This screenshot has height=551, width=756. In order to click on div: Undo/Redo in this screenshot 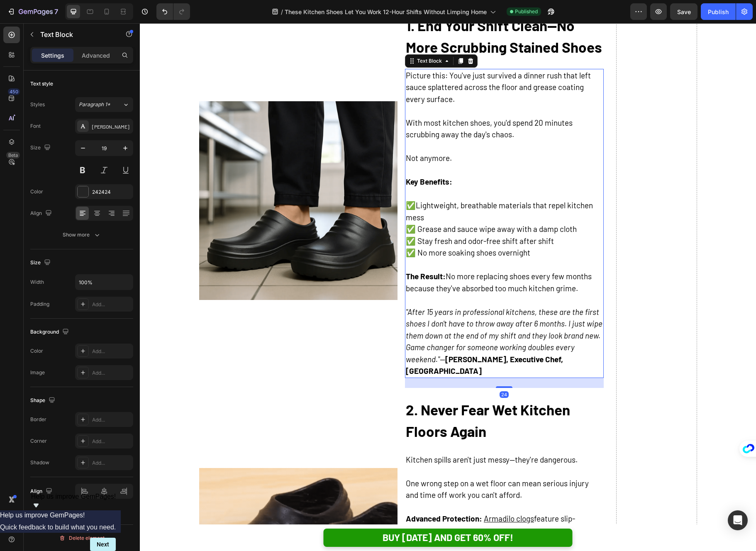, I will do `click(173, 11)`.